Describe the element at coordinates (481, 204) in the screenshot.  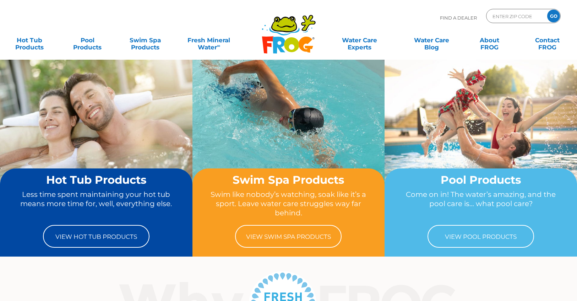
I see `p: Come on in! The water’s amazing, and the pool care is… what pool care?` at that location.